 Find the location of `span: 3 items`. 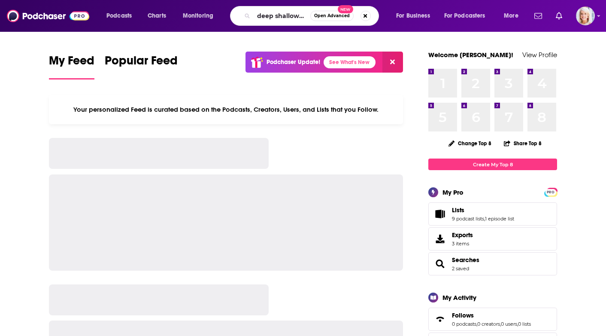

span: 3 items is located at coordinates (462, 243).